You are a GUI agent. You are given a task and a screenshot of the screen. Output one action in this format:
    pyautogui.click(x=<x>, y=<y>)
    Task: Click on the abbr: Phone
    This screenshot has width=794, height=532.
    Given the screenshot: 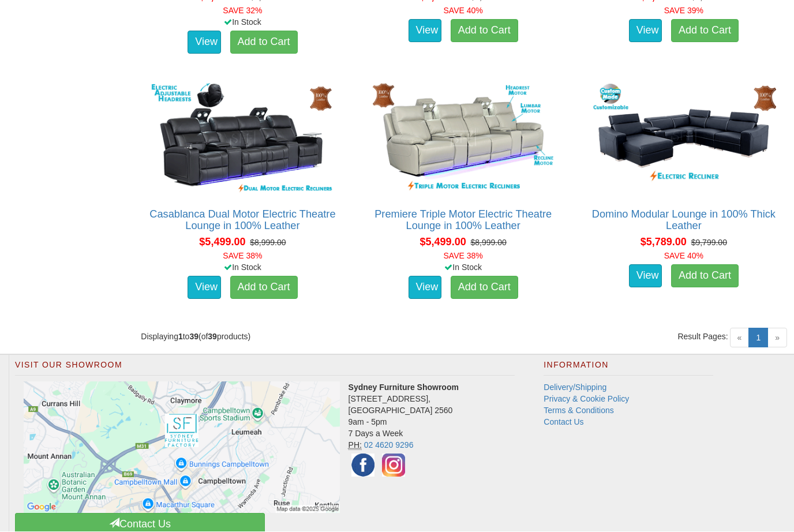 What is the action you would take?
    pyautogui.click(x=355, y=446)
    